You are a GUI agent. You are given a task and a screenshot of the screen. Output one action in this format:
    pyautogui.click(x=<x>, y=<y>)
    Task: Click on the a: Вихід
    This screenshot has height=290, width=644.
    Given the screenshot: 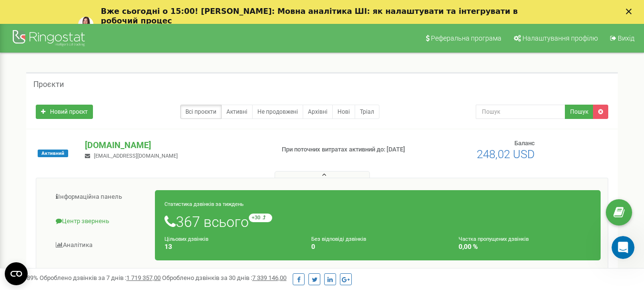 What is the action you would take?
    pyautogui.click(x=621, y=38)
    